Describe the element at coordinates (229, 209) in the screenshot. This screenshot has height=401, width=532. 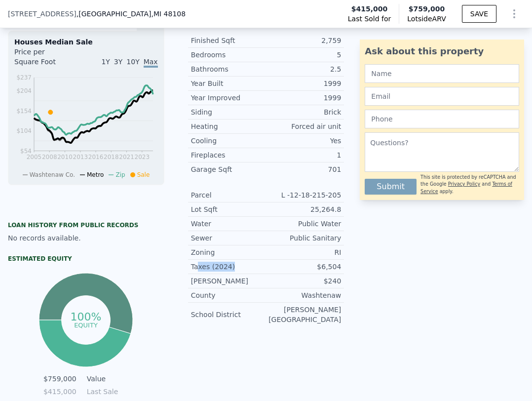
I see `div: Lot Sqft` at that location.